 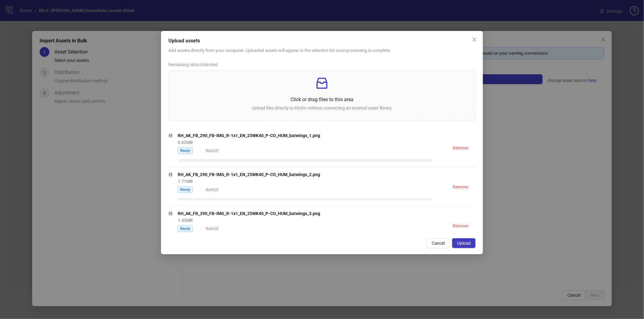 I want to click on button: Upload, so click(x=464, y=243).